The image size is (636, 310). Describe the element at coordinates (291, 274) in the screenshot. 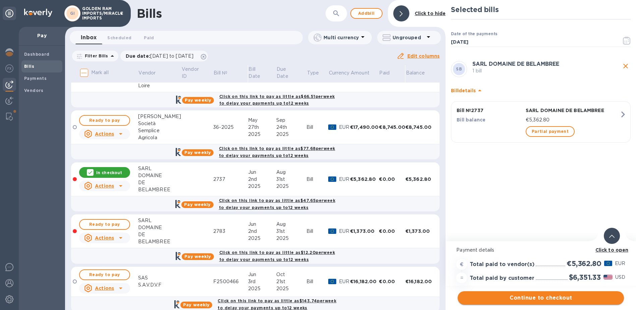

I see `div: Oct` at that location.